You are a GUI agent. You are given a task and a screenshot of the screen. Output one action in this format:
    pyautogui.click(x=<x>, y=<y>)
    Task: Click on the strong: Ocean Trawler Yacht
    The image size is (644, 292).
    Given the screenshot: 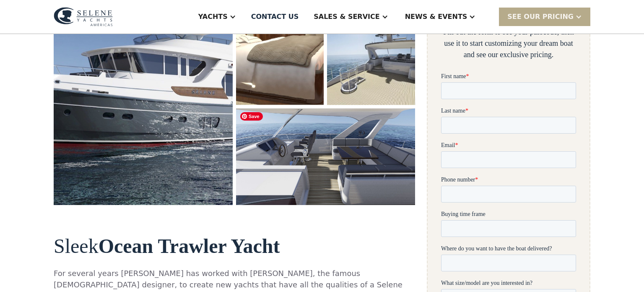 What is the action you would take?
    pyautogui.click(x=189, y=245)
    